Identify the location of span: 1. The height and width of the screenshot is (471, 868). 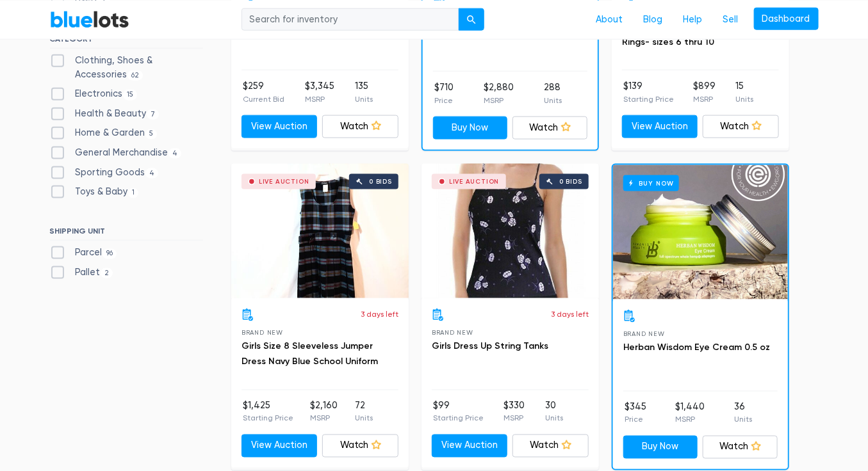
(133, 193).